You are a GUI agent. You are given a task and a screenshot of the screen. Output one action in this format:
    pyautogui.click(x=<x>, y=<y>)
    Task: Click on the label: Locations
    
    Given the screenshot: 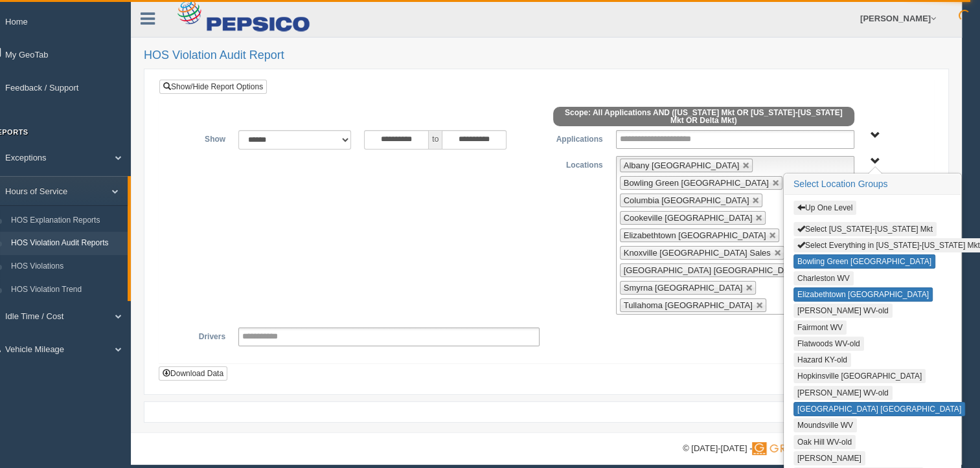 What is the action you would take?
    pyautogui.click(x=578, y=164)
    